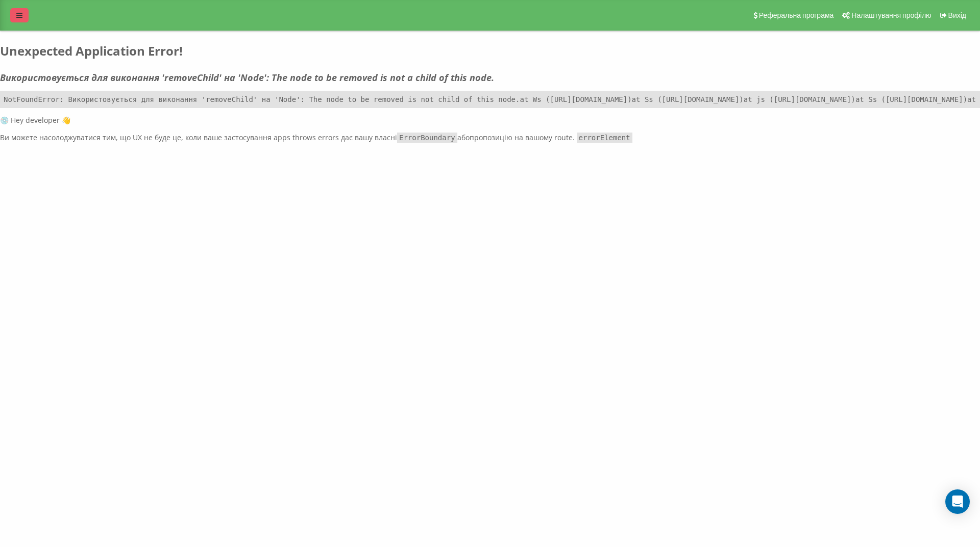 Image resolution: width=980 pixels, height=547 pixels. What do you see at coordinates (957, 15) in the screenshot?
I see `font: Вихід` at bounding box center [957, 15].